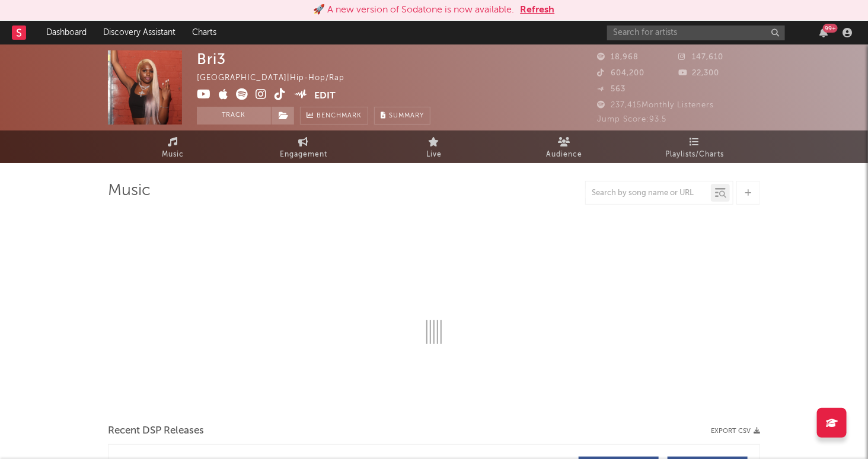  Describe the element at coordinates (538, 10) in the screenshot. I see `button: Refresh` at that location.